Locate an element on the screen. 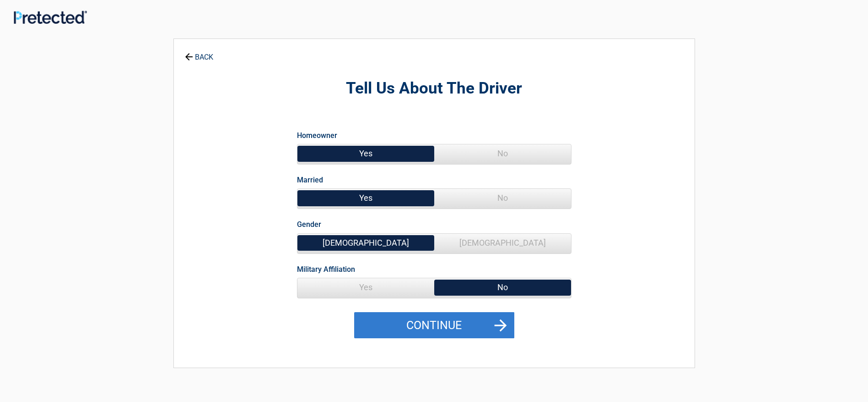  a: BACK is located at coordinates (199, 53).